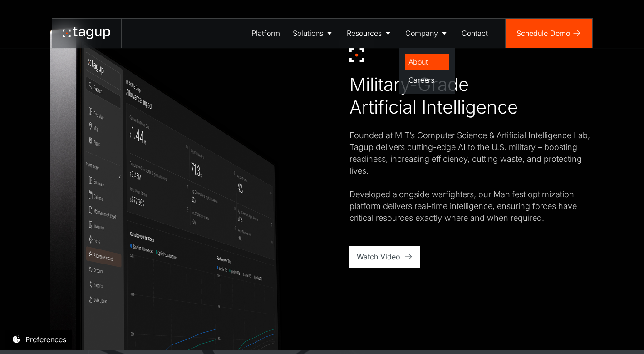 The height and width of the screenshot is (354, 644). I want to click on div: Careers, so click(427, 80).